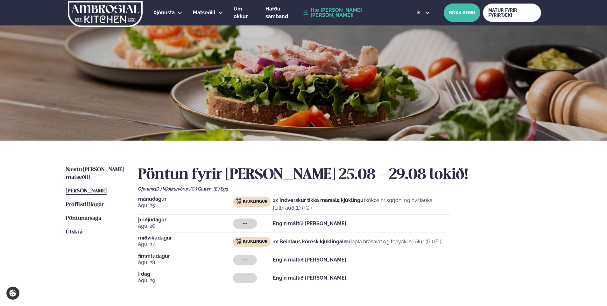 The height and width of the screenshot is (306, 607). I want to click on span: Matseðill, so click(204, 12).